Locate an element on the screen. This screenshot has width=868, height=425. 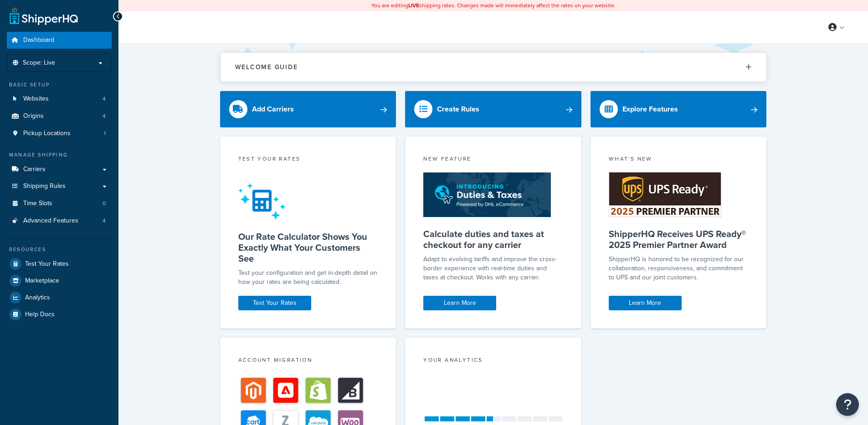
p: Adapt to evolving tariffs and improve the cross-border experience with real-time duties and taxes... is located at coordinates (493, 268).